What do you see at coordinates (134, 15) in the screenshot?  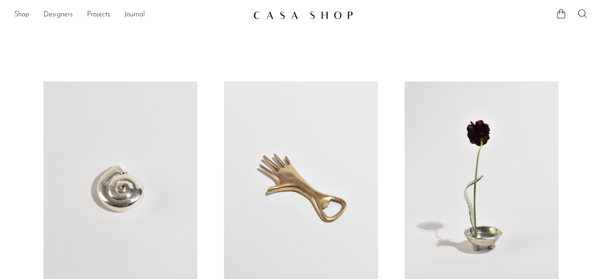 I see `a: Journal` at bounding box center [134, 15].